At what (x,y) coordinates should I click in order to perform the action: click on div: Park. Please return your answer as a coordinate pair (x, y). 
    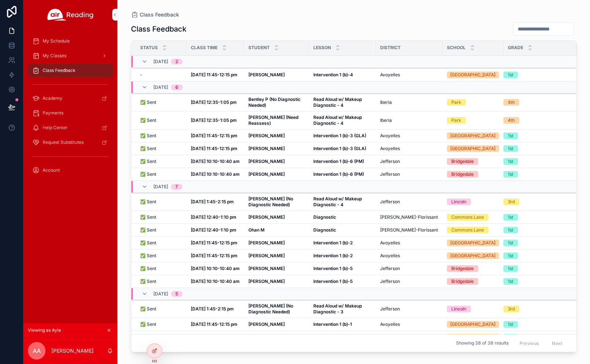
    Looking at the image, I should click on (456, 120).